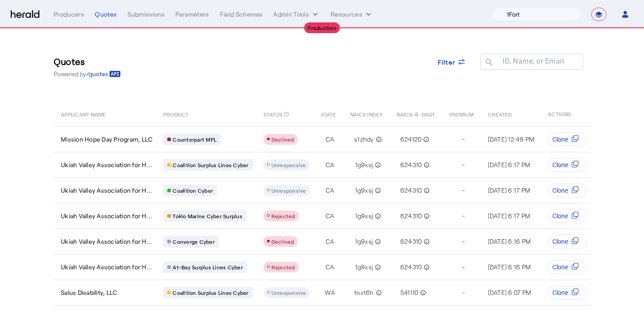  What do you see at coordinates (83, 114) in the screenshot?
I see `span: APPLICANT NAME` at bounding box center [83, 114].